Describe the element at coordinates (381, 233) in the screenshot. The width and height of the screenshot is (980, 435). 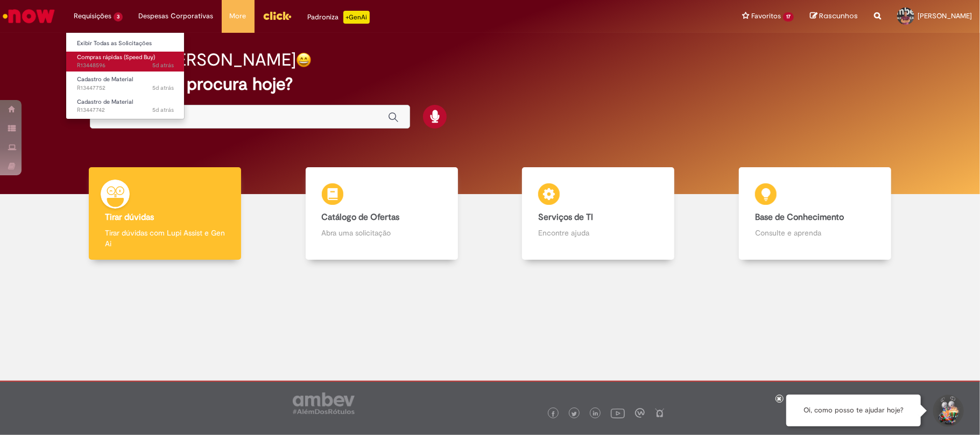
I see `p: Abra uma solicitação` at that location.